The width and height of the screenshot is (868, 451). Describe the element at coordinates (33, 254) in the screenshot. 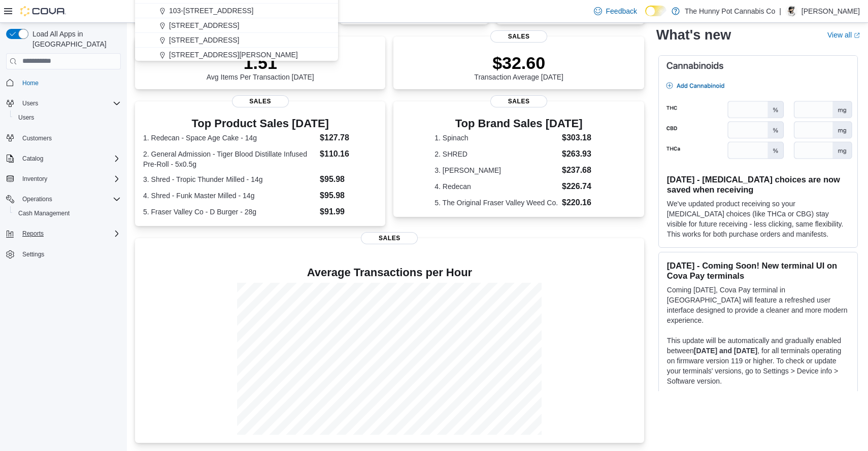

I see `a: Settings` at that location.